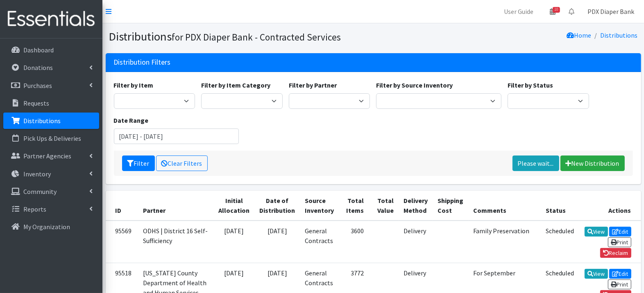  What do you see at coordinates (51, 156) in the screenshot?
I see `a: Partner Agencies` at bounding box center [51, 156].